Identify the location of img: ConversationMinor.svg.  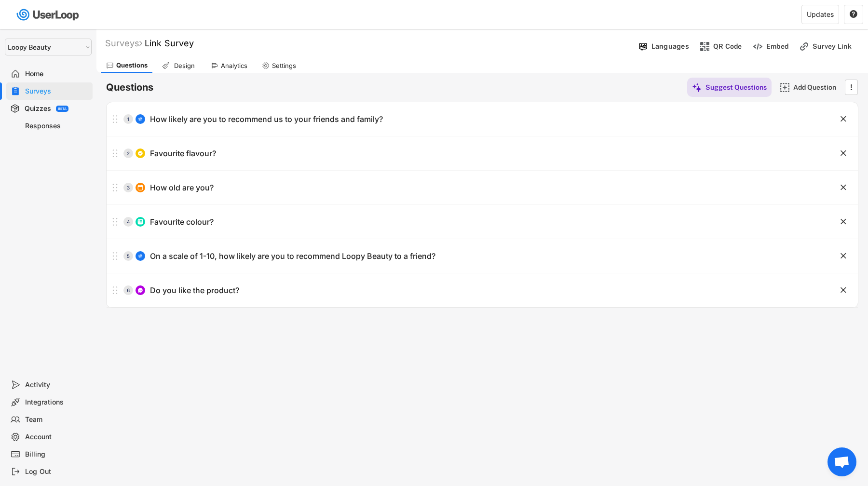
(140, 290).